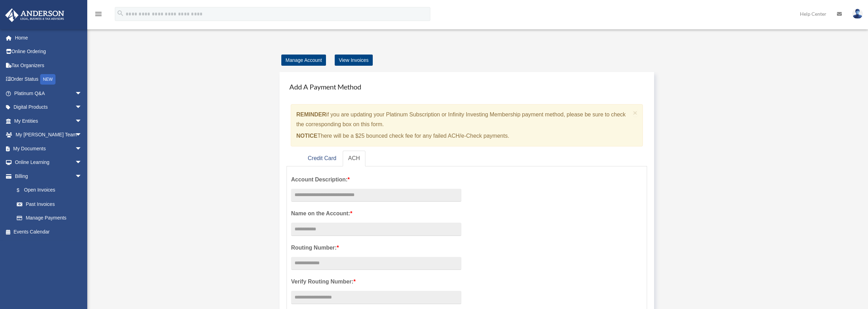  Describe the element at coordinates (48, 232) in the screenshot. I see `a: Events Calendar` at that location.